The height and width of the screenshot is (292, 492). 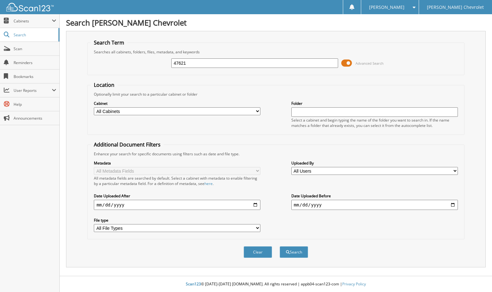 What do you see at coordinates (34, 35) in the screenshot?
I see `span: Search` at bounding box center [34, 35].